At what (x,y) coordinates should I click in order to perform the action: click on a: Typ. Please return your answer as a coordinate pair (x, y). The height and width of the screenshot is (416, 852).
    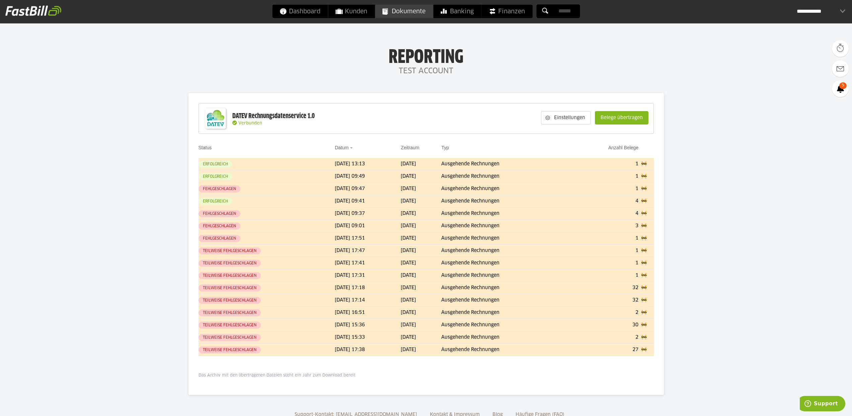
    Looking at the image, I should click on (445, 148).